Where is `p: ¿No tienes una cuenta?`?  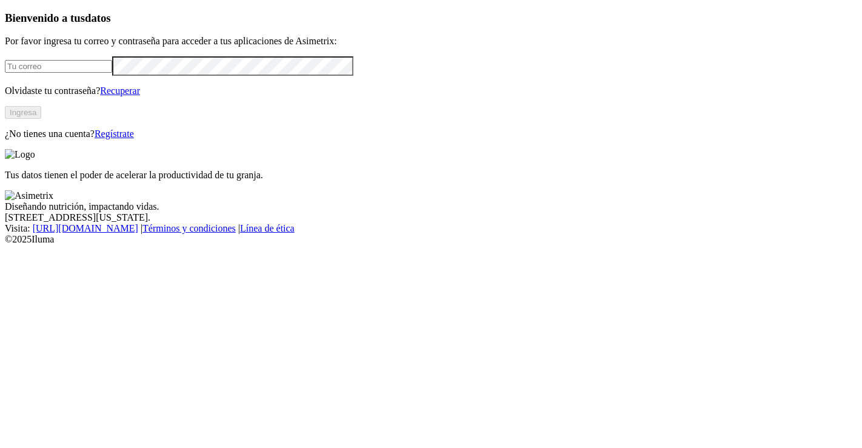
p: ¿No tienes una cuenta? is located at coordinates (431, 134).